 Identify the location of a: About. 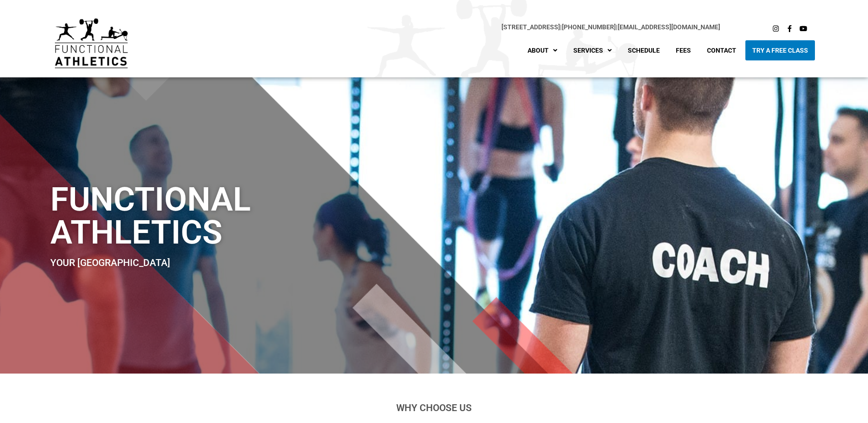
(542, 50).